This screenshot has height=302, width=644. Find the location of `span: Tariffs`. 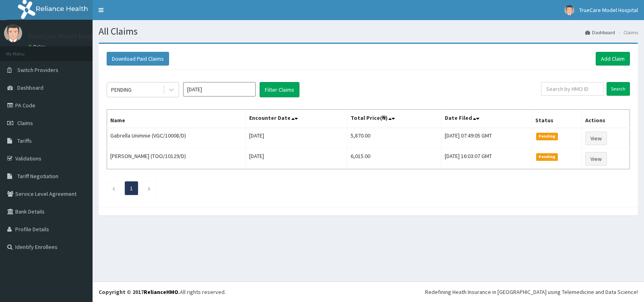

span: Tariffs is located at coordinates (25, 141).